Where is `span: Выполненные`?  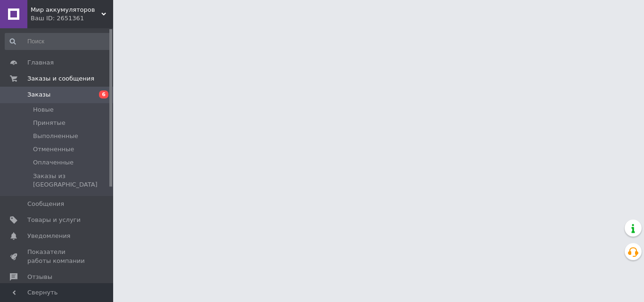 span: Выполненные is located at coordinates (56, 136).